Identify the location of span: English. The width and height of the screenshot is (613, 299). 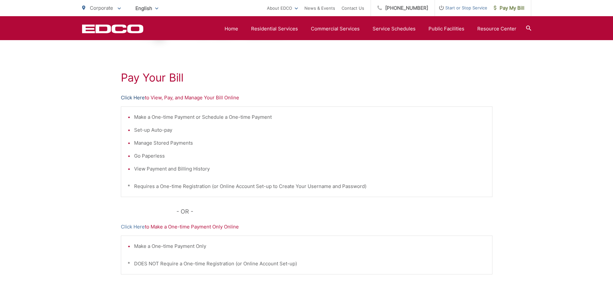
(147, 8).